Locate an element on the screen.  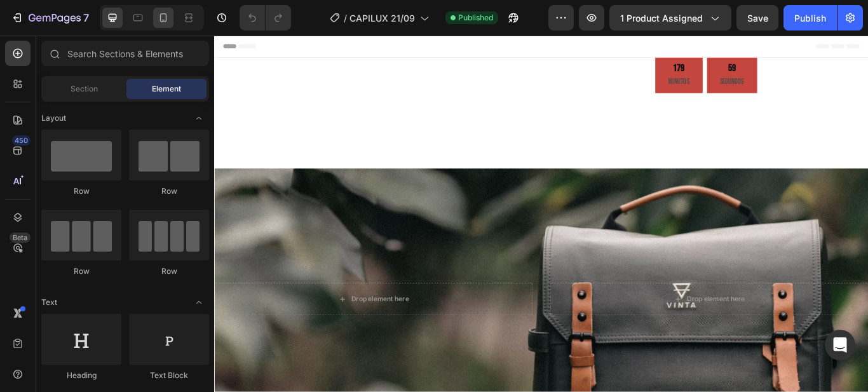
span: Save is located at coordinates (757, 18).